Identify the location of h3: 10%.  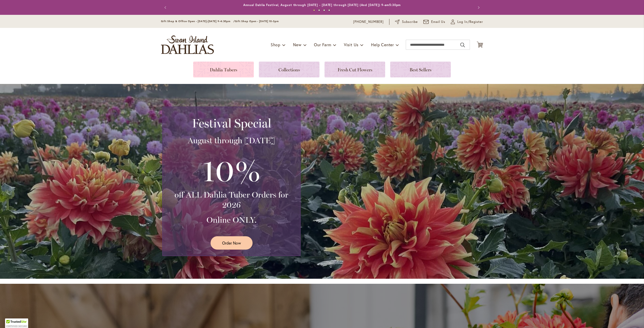
(231, 170).